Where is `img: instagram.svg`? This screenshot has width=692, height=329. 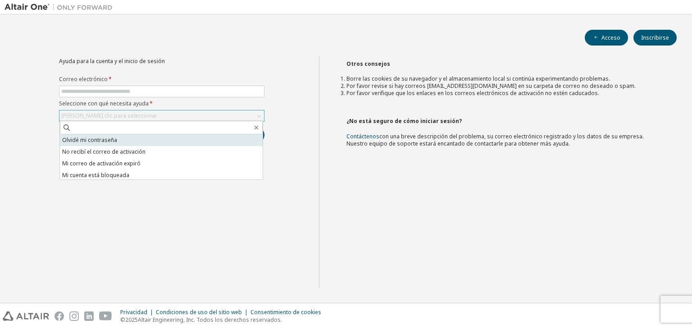
img: instagram.svg is located at coordinates (74, 316).